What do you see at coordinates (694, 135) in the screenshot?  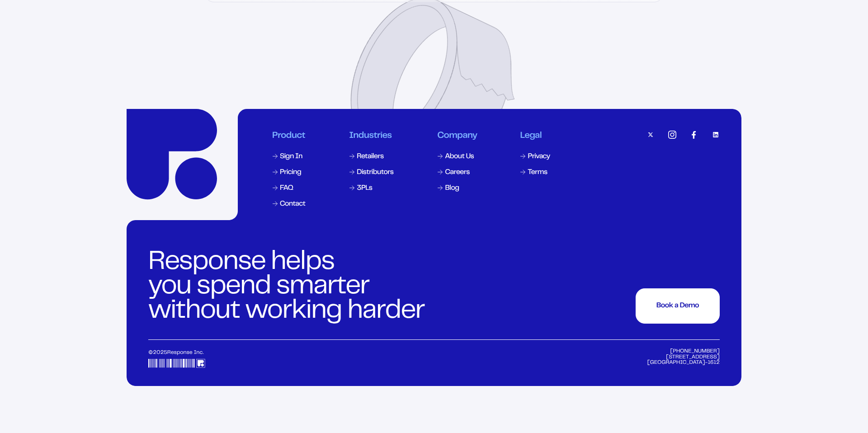 I see `img: facebook` at bounding box center [694, 135].